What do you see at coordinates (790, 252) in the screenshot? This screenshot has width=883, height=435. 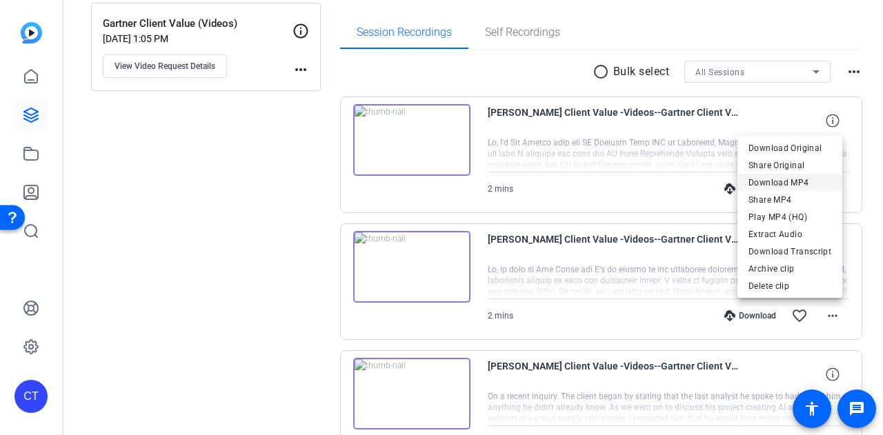 I see `span: Download Transcript` at bounding box center [790, 252].